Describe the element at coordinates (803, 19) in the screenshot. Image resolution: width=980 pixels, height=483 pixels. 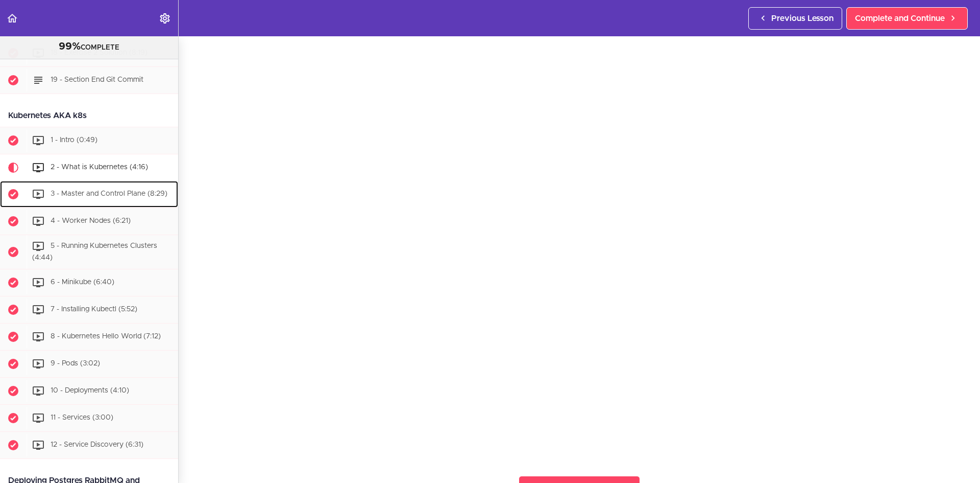
I see `span: Previous Lesson` at that location.